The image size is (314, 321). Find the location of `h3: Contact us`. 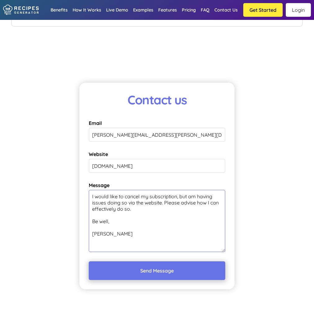

h3: Contact us is located at coordinates (157, 100).